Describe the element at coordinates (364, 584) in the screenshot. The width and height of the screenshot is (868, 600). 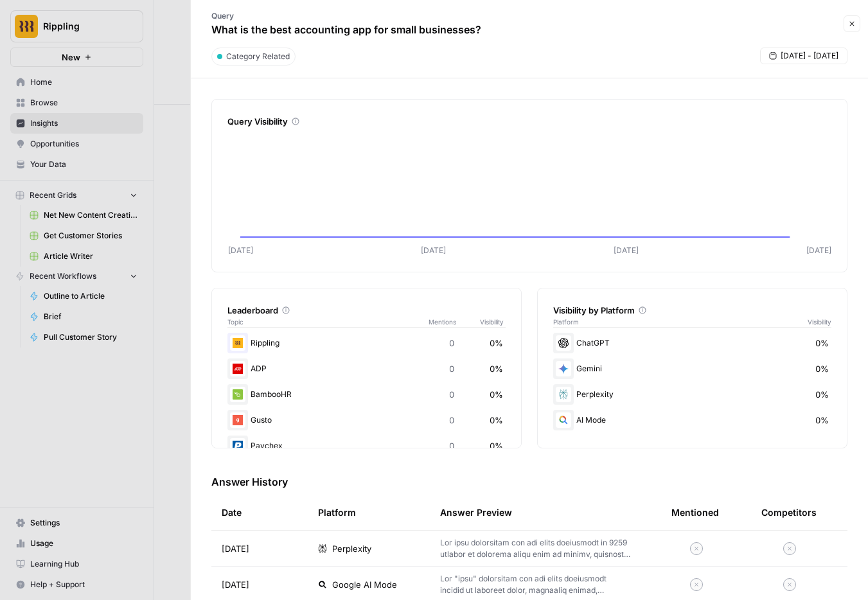
I see `span: Google AI Mode` at that location.